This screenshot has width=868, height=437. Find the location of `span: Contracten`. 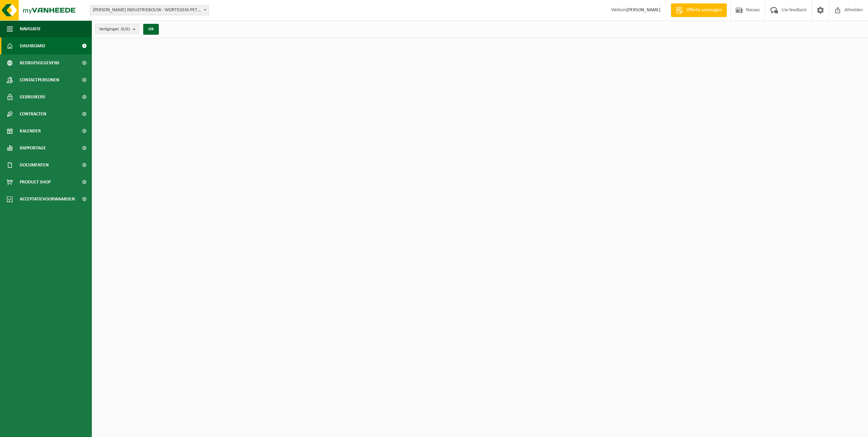

span: Contracten is located at coordinates (33, 114).